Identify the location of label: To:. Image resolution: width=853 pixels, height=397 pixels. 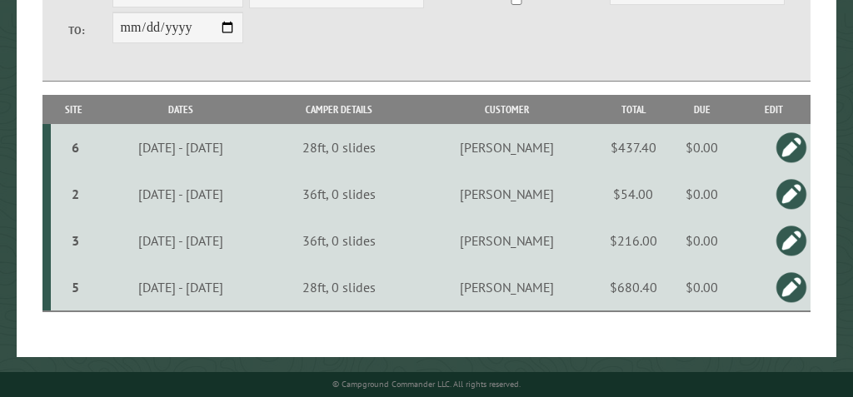
(90, 30).